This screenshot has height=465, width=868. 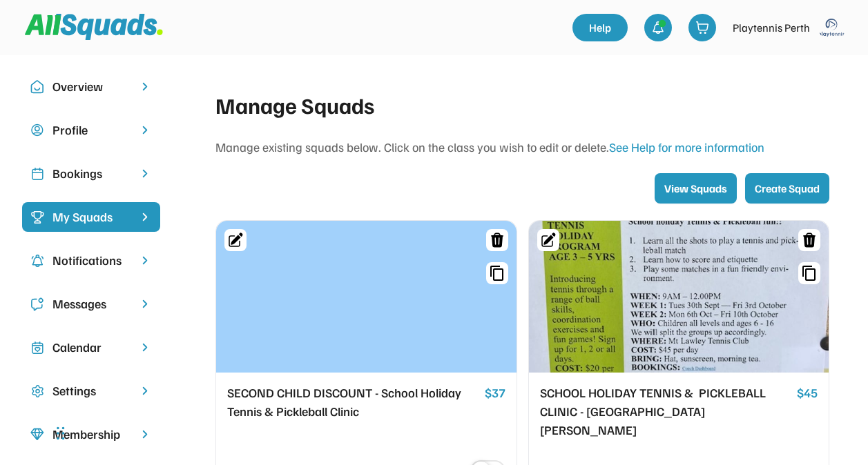 What do you see at coordinates (37, 391) in the screenshot?
I see `img: Icon%20copy%2016.svg` at bounding box center [37, 391].